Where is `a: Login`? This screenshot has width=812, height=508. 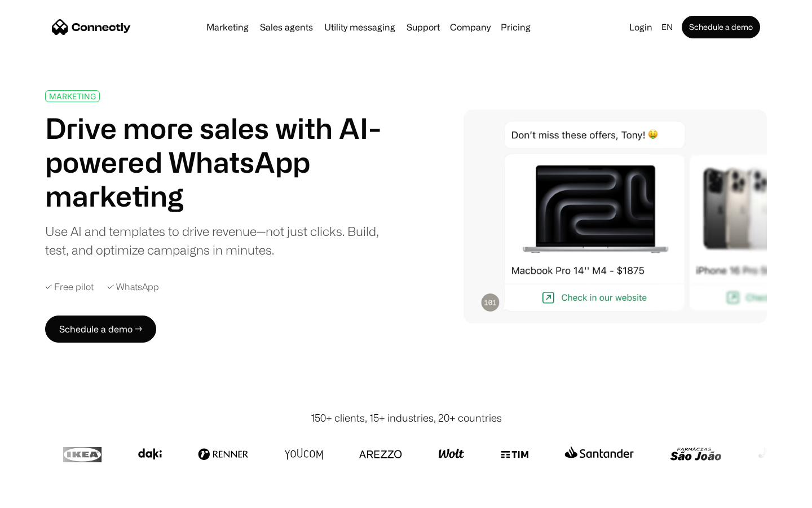 a: Login is located at coordinates (640, 27).